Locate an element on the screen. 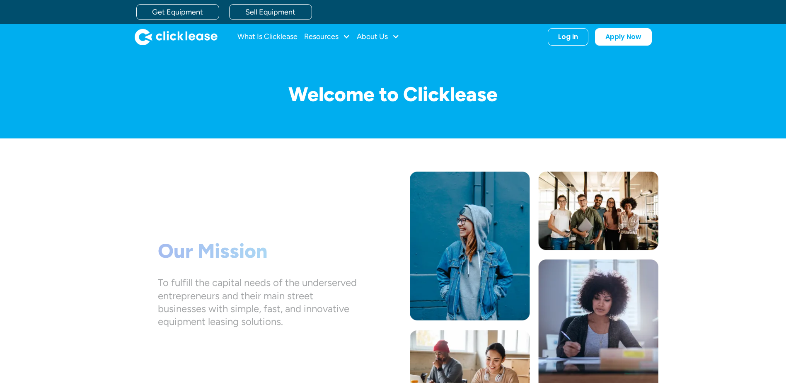 Image resolution: width=786 pixels, height=383 pixels. div: To fulfill the capital needs of the underserved entrepreneurs and their main street businesses wi... is located at coordinates (257, 302).